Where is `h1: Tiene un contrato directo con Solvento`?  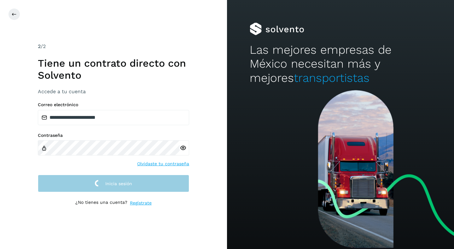
h1: Tiene un contrato directo con Solvento is located at coordinates (114, 69).